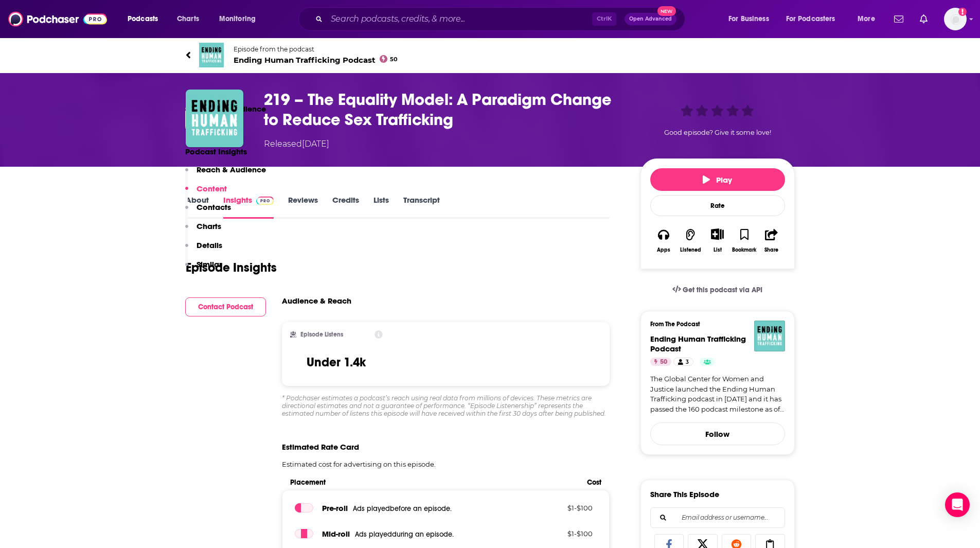 The width and height of the screenshot is (980, 548). Describe the element at coordinates (58, 20) in the screenshot. I see `a: Podchaser - Follow, Share and Rate Podcasts` at that location.